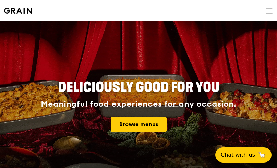 This screenshot has width=277, height=168. Describe the element at coordinates (18, 11) in the screenshot. I see `img: Grain` at that location.